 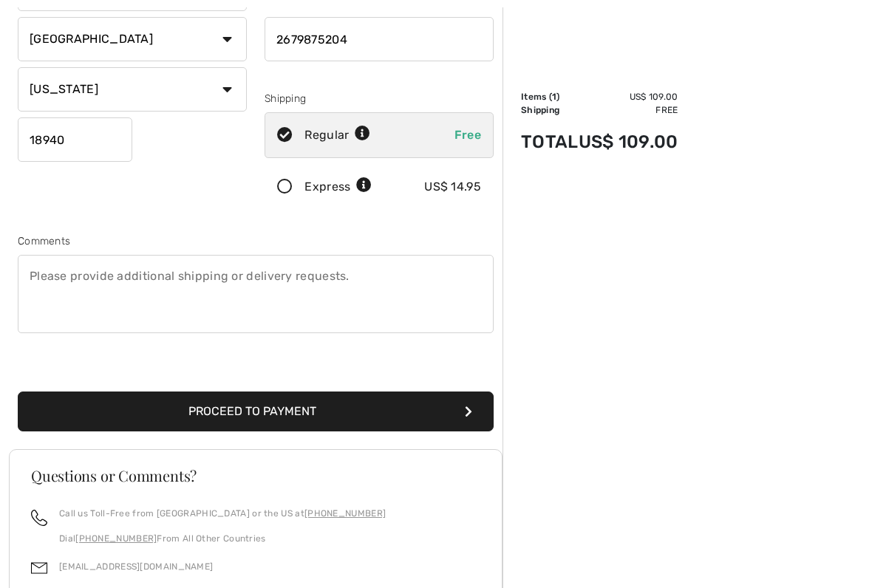 I want to click on span: Free, so click(x=468, y=135).